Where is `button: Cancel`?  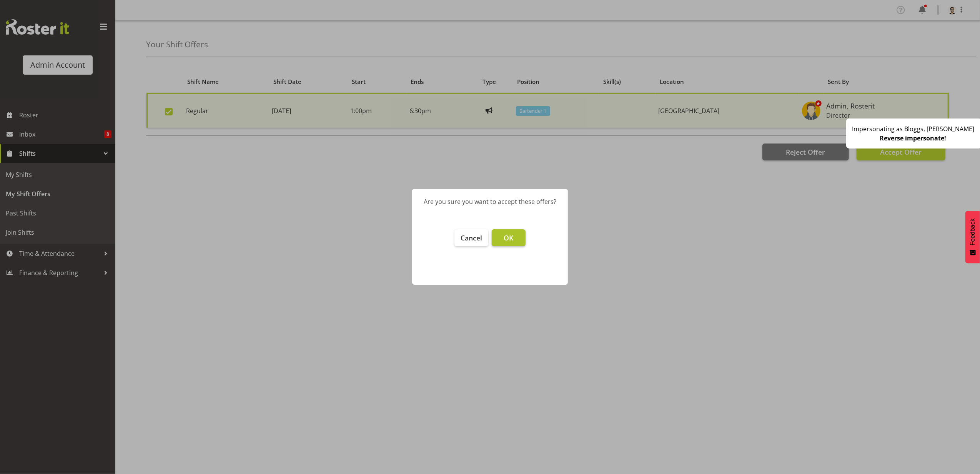 button: Cancel is located at coordinates (471, 238).